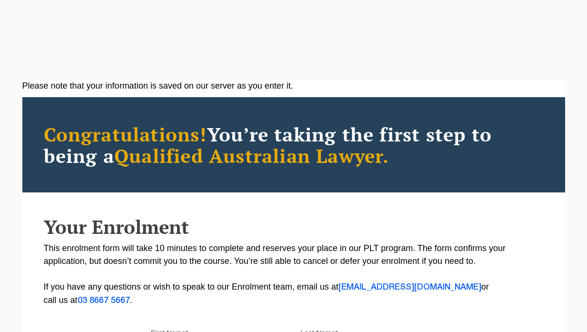 This screenshot has height=332, width=587. Describe the element at coordinates (294, 227) in the screenshot. I see `h2: Your Enrolment` at that location.